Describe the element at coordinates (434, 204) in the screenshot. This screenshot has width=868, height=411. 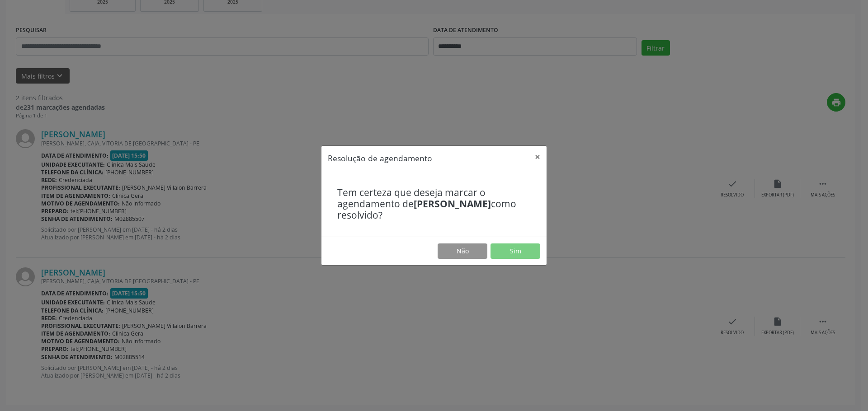
I see `h4: Tem certeza que deseja marcar o agendamento de como resolvido?` at that location.